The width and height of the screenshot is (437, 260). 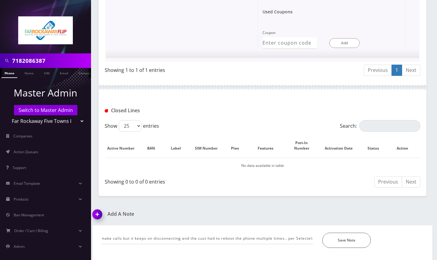 I want to click on span: Products, so click(x=21, y=199).